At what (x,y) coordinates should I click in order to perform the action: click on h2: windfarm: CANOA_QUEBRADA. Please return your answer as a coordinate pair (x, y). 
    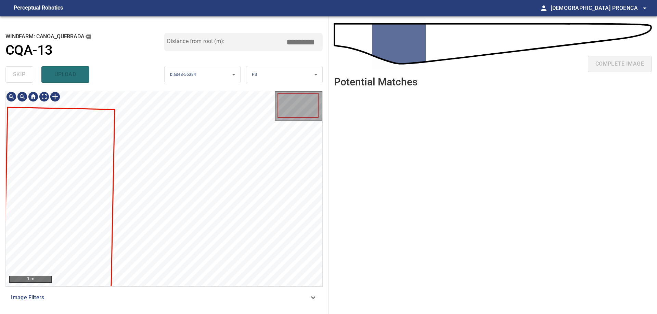
    Looking at the image, I should click on (85, 37).